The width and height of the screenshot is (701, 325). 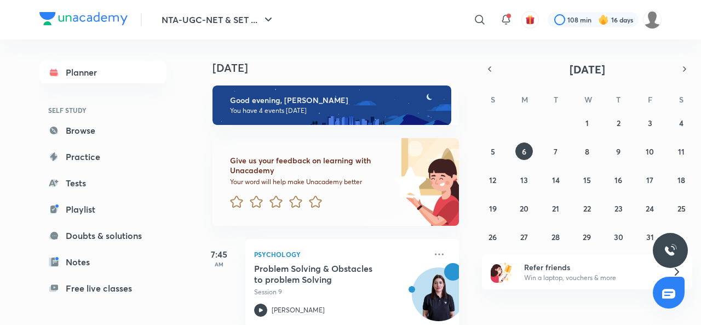 What do you see at coordinates (555, 208) in the screenshot?
I see `abbr: October 21, 2025` at bounding box center [555, 208].